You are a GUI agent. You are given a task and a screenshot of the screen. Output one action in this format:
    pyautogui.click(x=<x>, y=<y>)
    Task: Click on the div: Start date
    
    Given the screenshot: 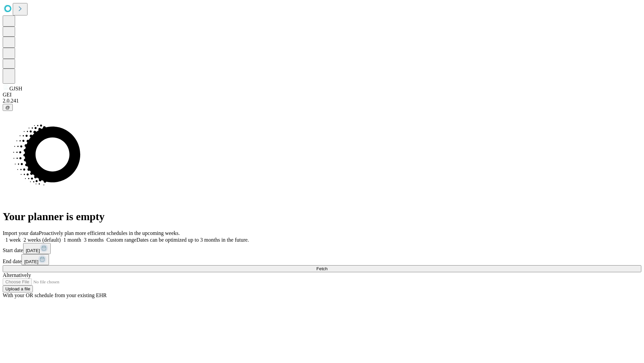 What is the action you would take?
    pyautogui.click(x=322, y=248)
    